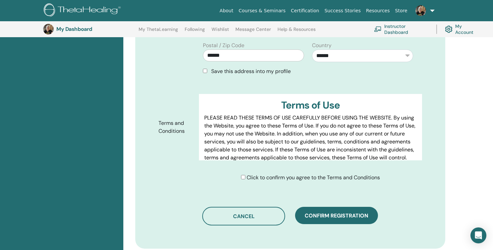 The height and width of the screenshot is (250, 493). What do you see at coordinates (337, 215) in the screenshot?
I see `button: Confirm registration` at bounding box center [337, 215].